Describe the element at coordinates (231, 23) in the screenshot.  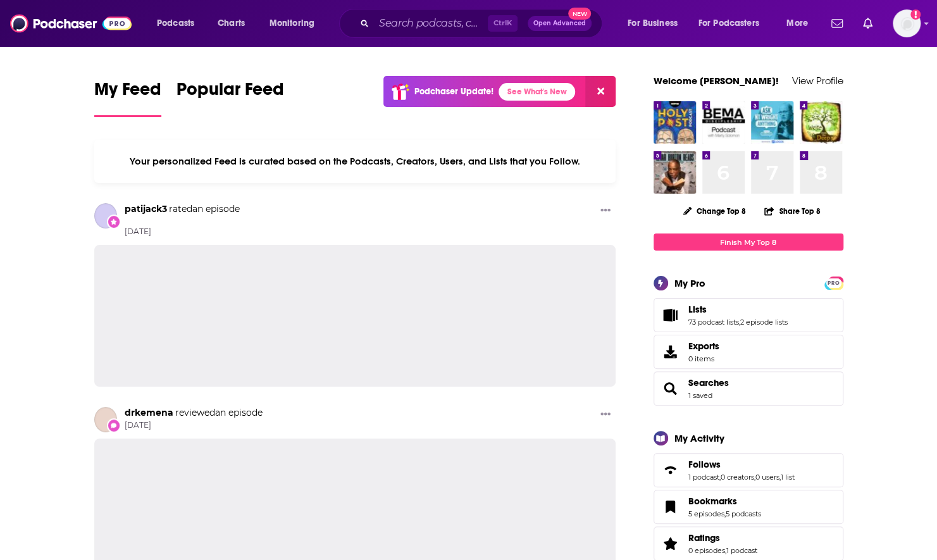
I see `a: Charts` at that location.